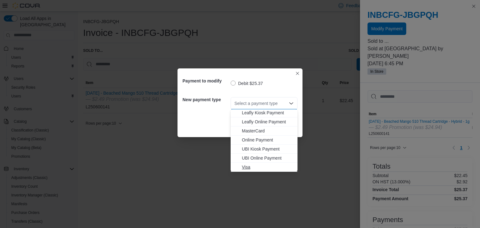 The height and width of the screenshot is (228, 480). Describe the element at coordinates (264, 167) in the screenshot. I see `button: Visa` at that location.